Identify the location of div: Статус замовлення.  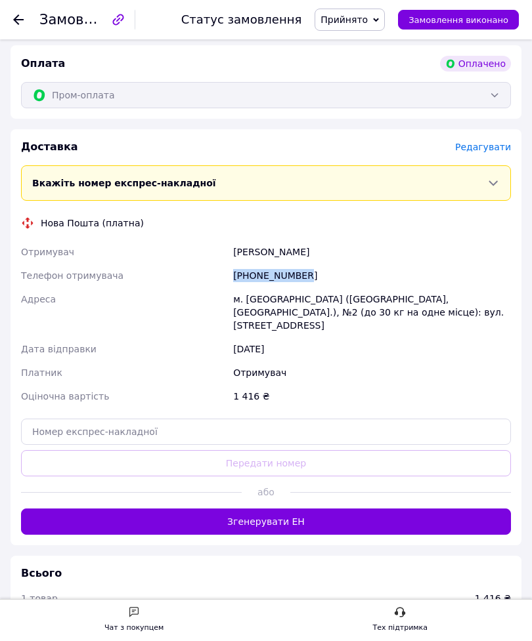
(242, 20).